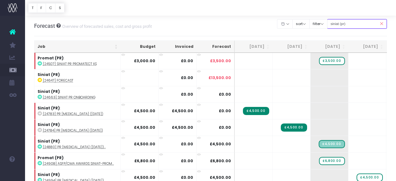 This screenshot has height=181, width=396. Describe the element at coordinates (220, 61) in the screenshot. I see `span: £3,500.00` at that location.